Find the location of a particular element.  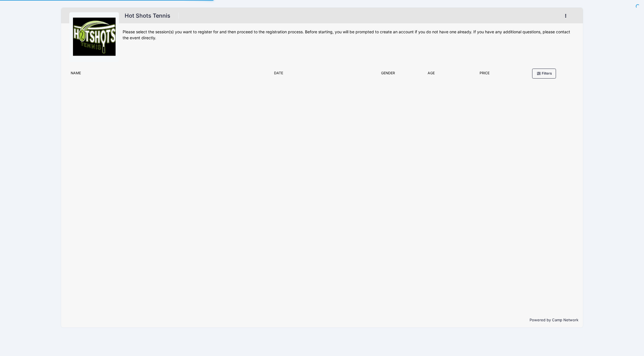

button: Filters is located at coordinates (544, 73).